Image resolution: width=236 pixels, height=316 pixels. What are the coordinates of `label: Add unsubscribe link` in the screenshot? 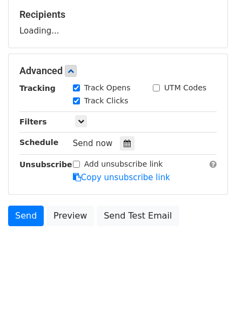 It's located at (124, 164).